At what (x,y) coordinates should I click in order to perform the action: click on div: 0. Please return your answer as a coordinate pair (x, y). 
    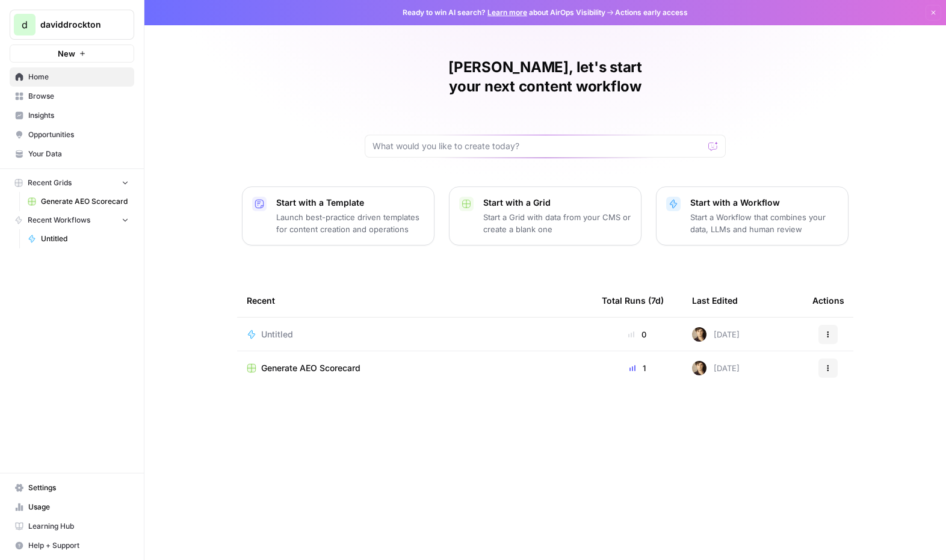
    Looking at the image, I should click on (638, 334).